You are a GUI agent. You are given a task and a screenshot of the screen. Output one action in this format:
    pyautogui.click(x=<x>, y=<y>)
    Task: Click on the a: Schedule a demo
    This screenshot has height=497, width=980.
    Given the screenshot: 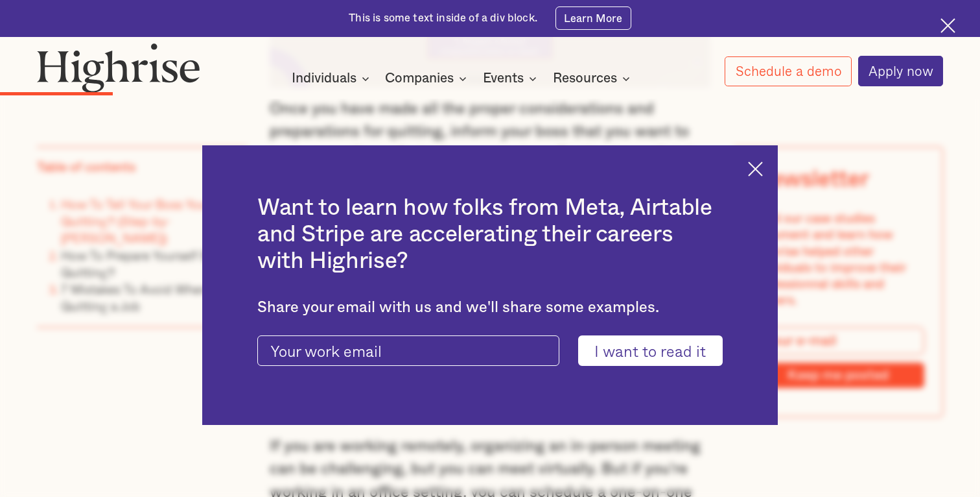 What is the action you would take?
    pyautogui.click(x=788, y=71)
    